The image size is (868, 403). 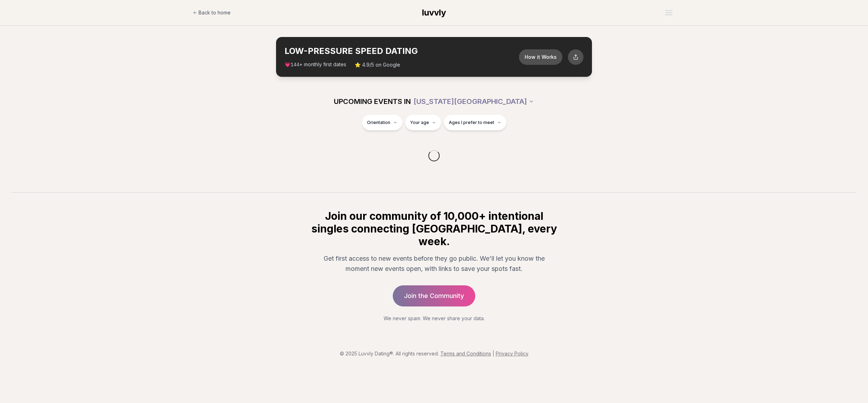 What do you see at coordinates (471, 122) in the screenshot?
I see `span: Ages I prefer to meet` at bounding box center [471, 122].